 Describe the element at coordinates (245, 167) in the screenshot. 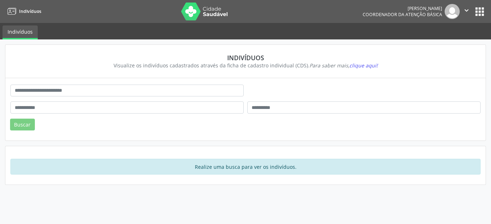

I see `div: Realize uma busca para ver os indivíduos.` at that location.